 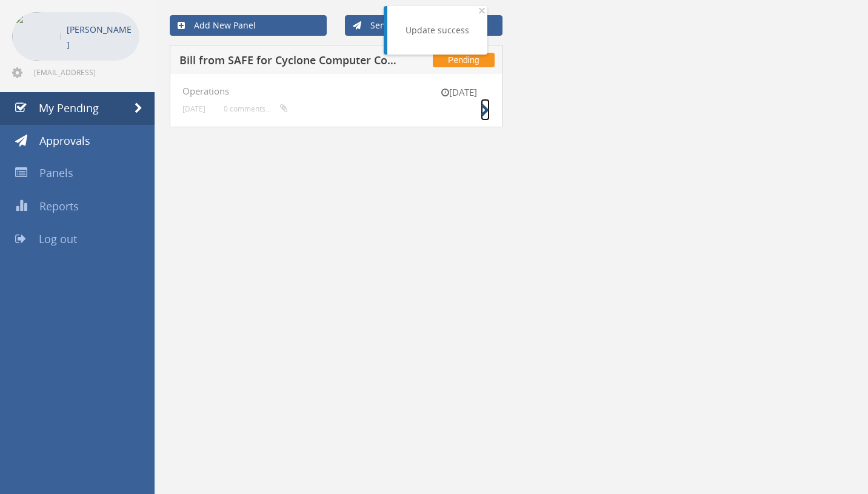 I want to click on a: Send New Approval, so click(x=423, y=25).